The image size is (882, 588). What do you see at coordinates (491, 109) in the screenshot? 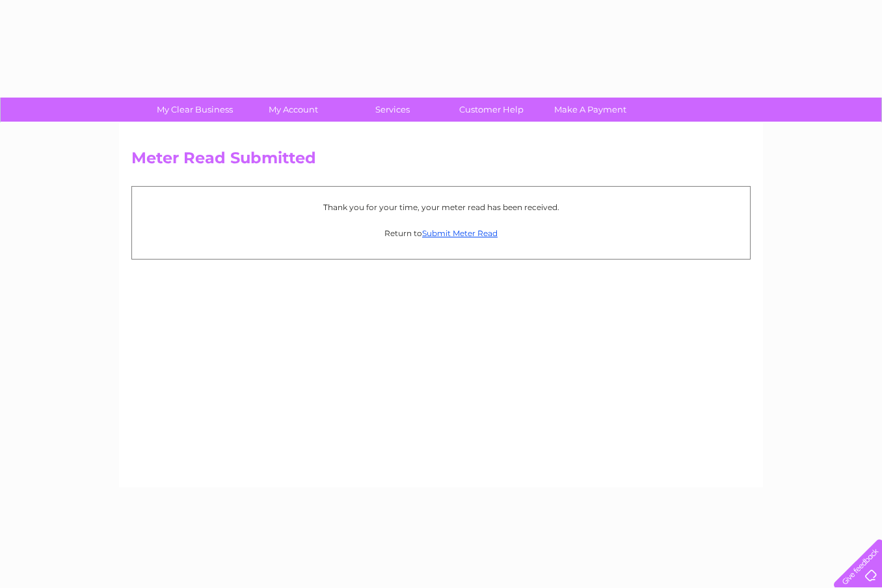
I see `a: Customer Help` at bounding box center [491, 109].